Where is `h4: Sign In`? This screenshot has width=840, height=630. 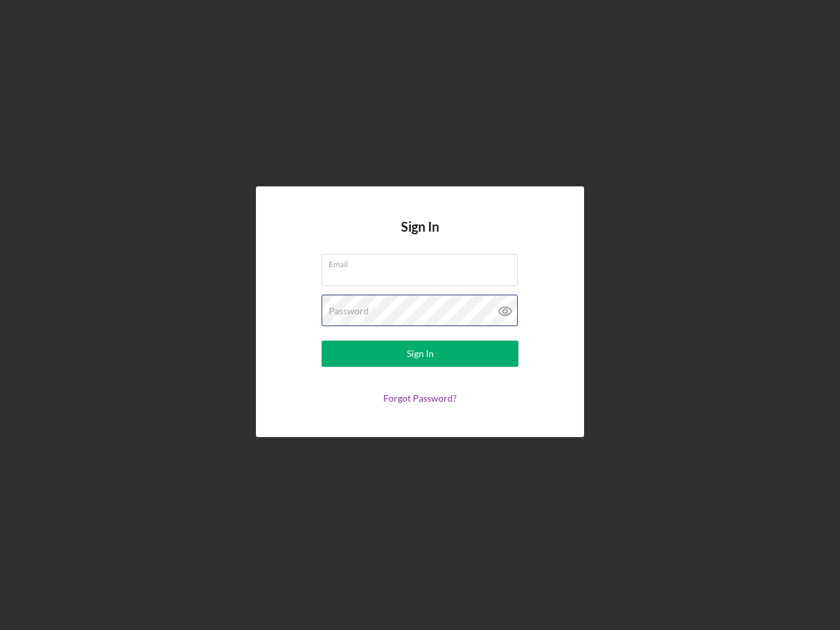 h4: Sign In is located at coordinates (420, 236).